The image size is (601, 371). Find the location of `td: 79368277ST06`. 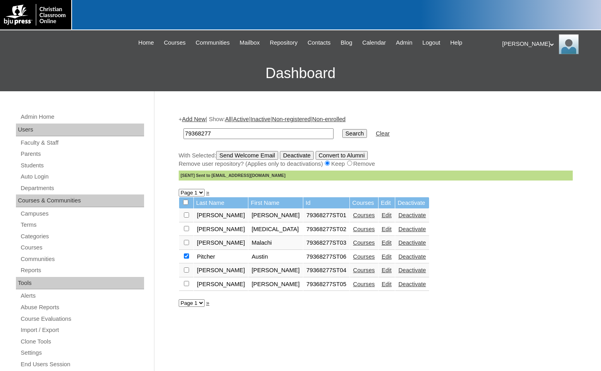

td: 79368277ST06 is located at coordinates (327, 257).